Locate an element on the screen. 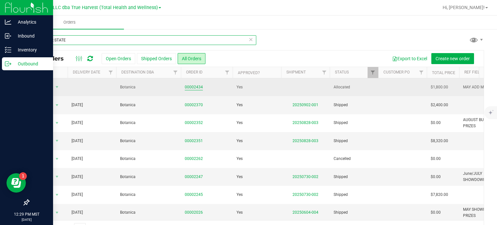 The image size is (497, 225). button: Shipped Orders is located at coordinates (156, 59).